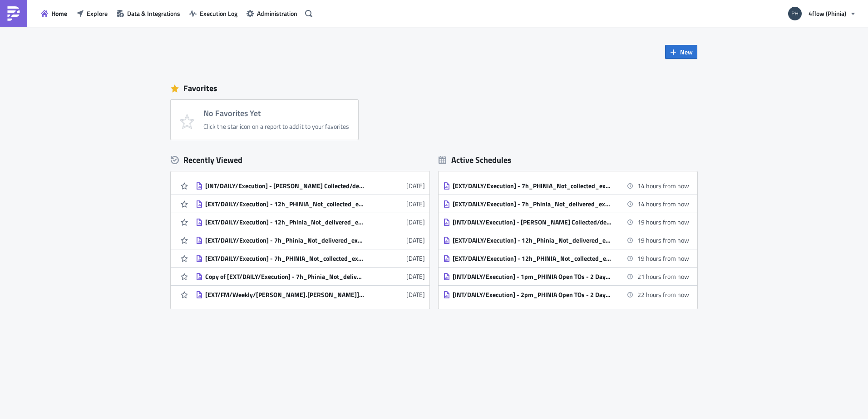  I want to click on time: 2025-09-02T13:33:47Z, so click(415, 294).